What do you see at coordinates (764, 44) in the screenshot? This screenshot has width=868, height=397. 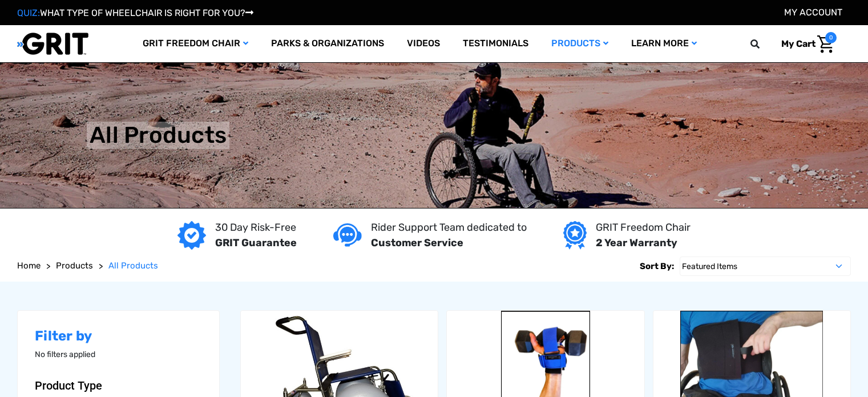 I see `input: Search` at bounding box center [764, 44].